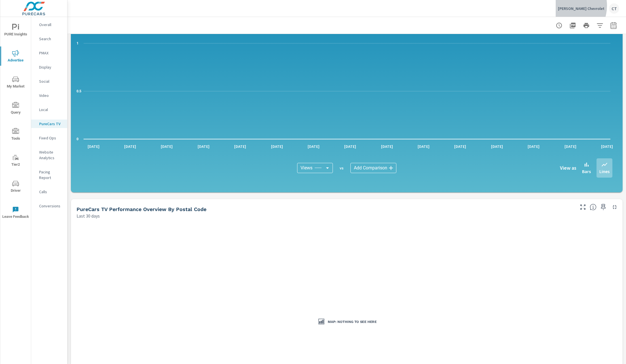 The width and height of the screenshot is (626, 364). What do you see at coordinates (583, 207) in the screenshot?
I see `button: Make Fullscreen` at bounding box center [583, 207].